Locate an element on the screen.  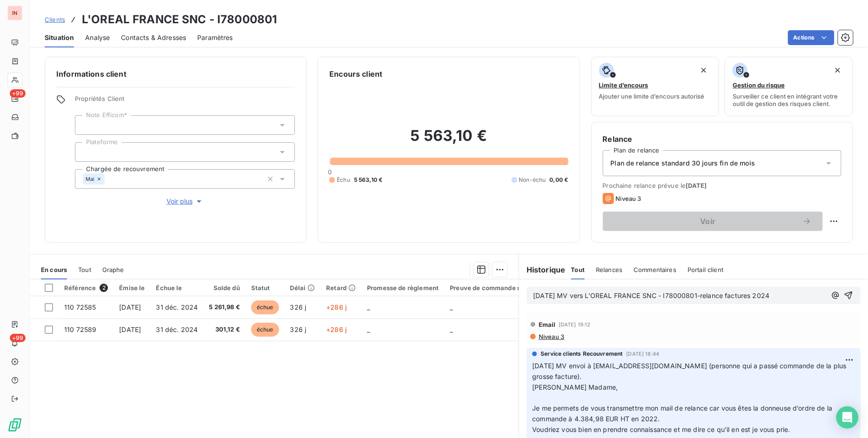
span: Propriétés Client is located at coordinates (185, 101).